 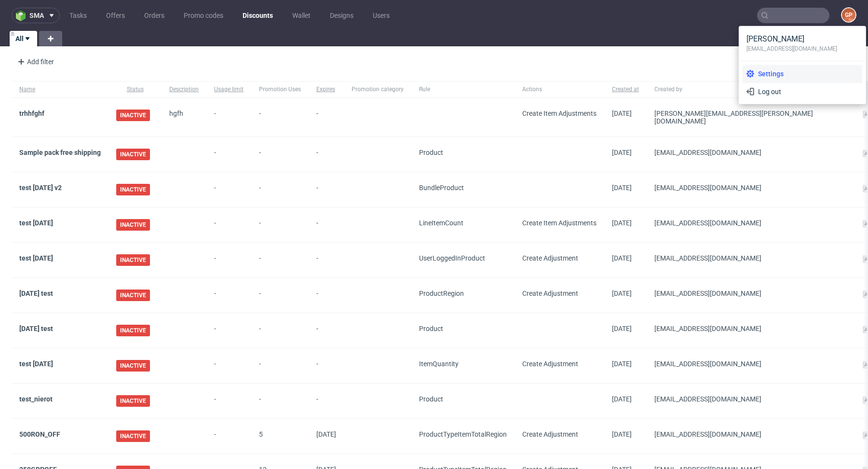 What do you see at coordinates (184, 89) in the screenshot?
I see `span: Description` at bounding box center [184, 89].